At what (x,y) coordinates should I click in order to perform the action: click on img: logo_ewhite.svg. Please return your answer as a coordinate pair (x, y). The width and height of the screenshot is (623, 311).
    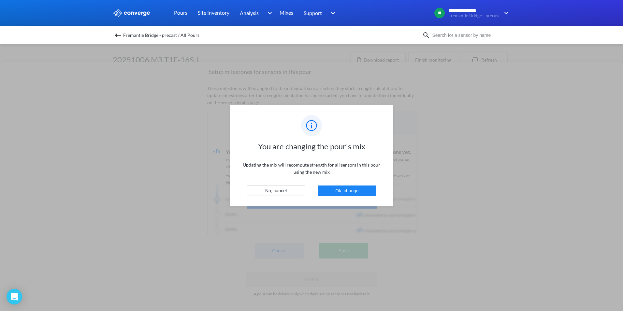
    Looking at the image, I should click on (132, 13).